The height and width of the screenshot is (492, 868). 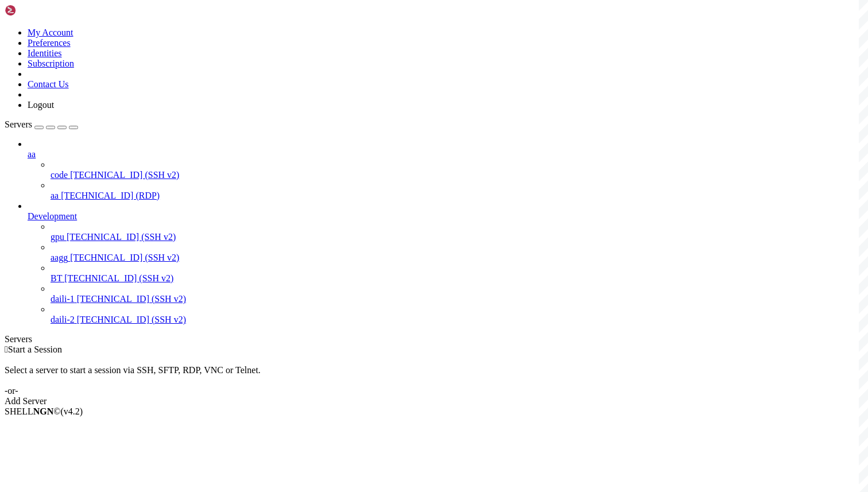 What do you see at coordinates (445, 155) in the screenshot?
I see `a: aa` at bounding box center [445, 155].